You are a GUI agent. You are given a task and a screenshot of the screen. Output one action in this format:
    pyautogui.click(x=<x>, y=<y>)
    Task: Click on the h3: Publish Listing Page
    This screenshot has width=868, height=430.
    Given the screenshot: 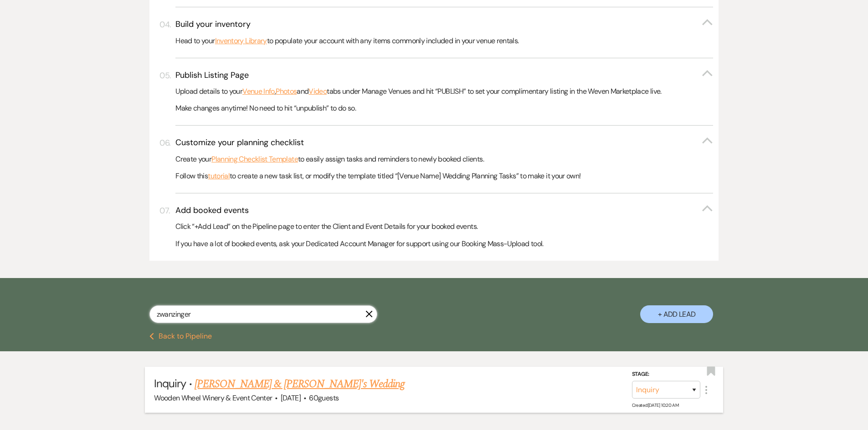 What is the action you would take?
    pyautogui.click(x=212, y=75)
    